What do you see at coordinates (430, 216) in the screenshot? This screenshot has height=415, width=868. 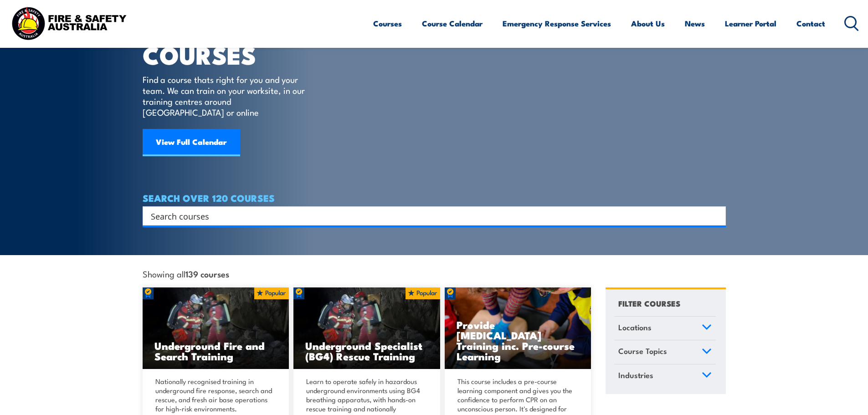 I see `form: Search form` at bounding box center [430, 216].